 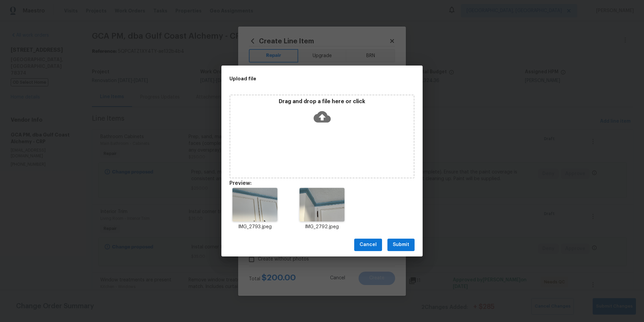 I want to click on button: Cancel, so click(x=368, y=244).